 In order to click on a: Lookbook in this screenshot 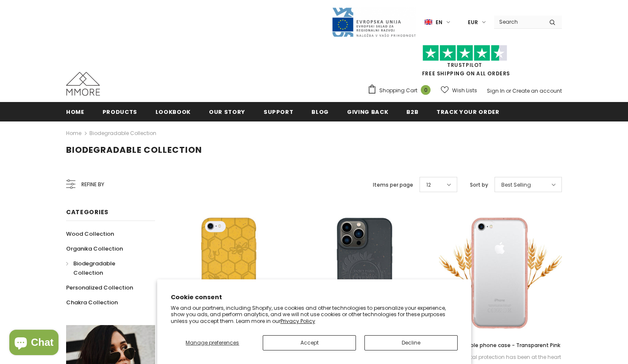, I will do `click(173, 111)`.